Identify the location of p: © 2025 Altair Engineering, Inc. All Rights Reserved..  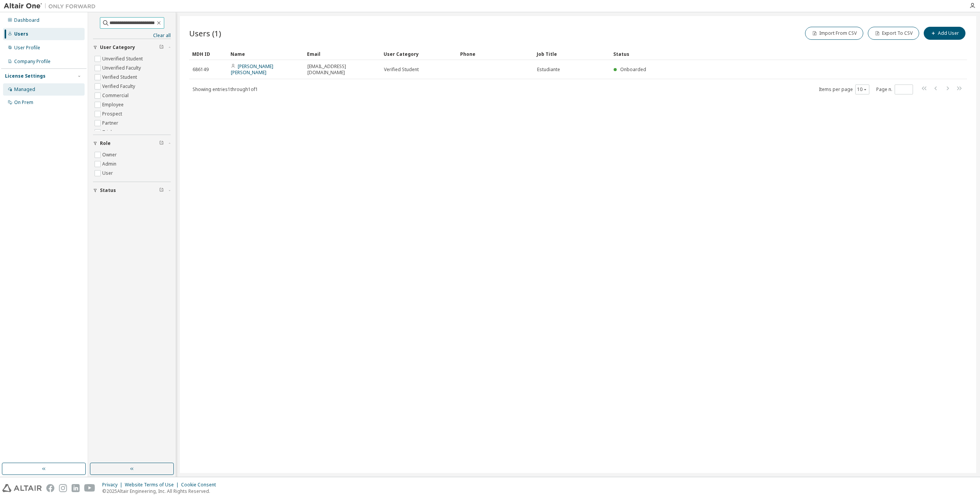
(161, 491).